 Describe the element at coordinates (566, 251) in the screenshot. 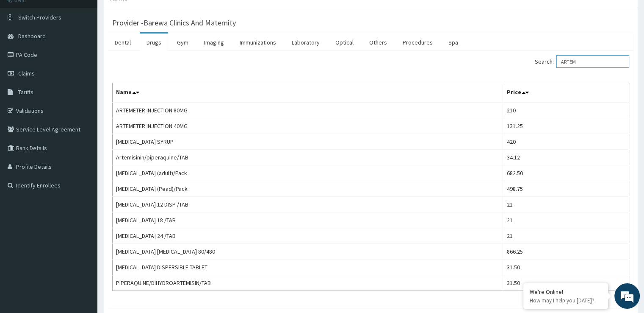

I see `td: 866.25` at that location.